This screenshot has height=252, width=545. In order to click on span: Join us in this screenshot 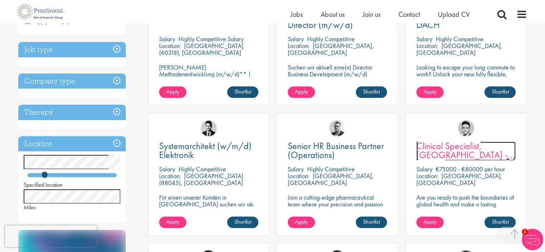, I will do `click(372, 14)`.